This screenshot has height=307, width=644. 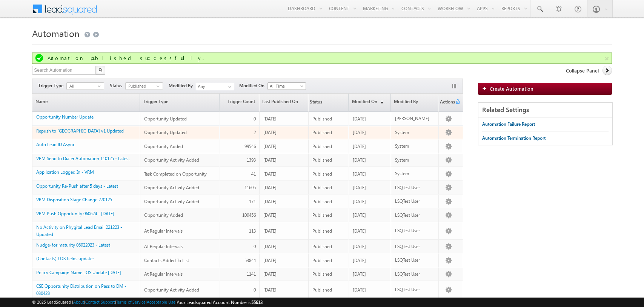 I want to click on span: Modified By, so click(x=182, y=86).